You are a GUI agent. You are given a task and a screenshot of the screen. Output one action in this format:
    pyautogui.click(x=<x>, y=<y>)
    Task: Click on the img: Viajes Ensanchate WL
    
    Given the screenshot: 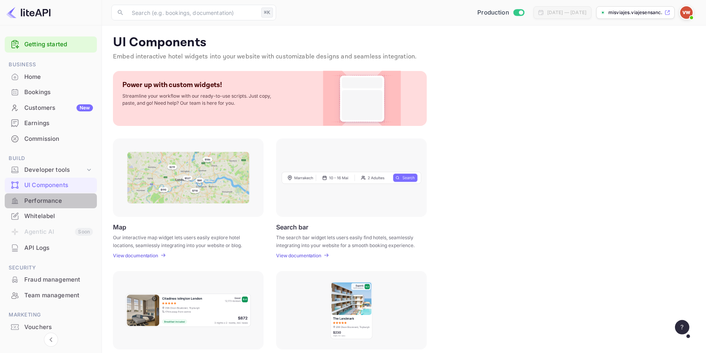 What is the action you would take?
    pyautogui.click(x=686, y=13)
    